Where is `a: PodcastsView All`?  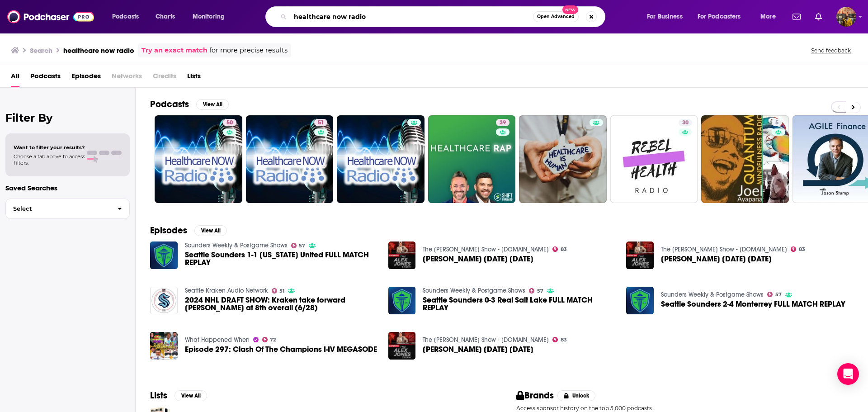 a: PodcastsView All is located at coordinates (189, 104).